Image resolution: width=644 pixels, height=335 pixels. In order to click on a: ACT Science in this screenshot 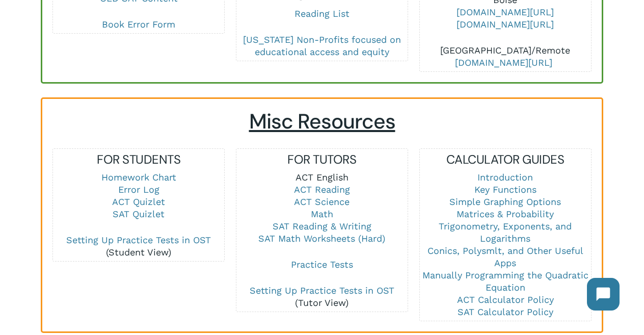, I will do `click(321, 201)`.